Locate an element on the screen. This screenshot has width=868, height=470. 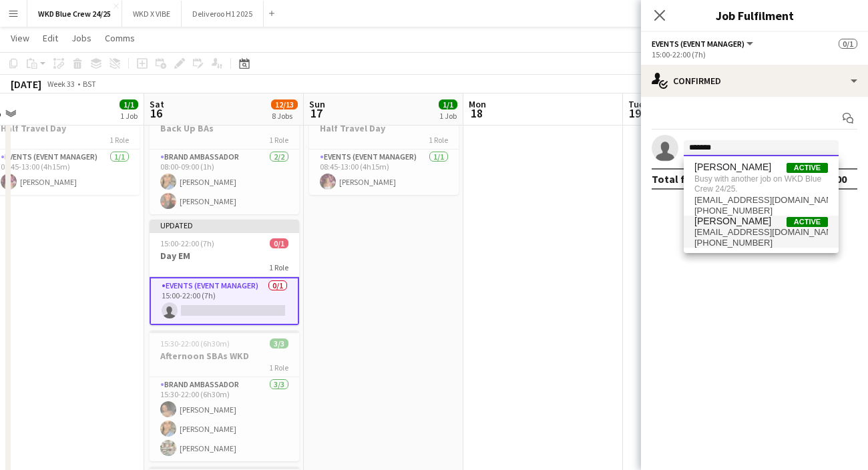
a: Comms is located at coordinates (119, 38).